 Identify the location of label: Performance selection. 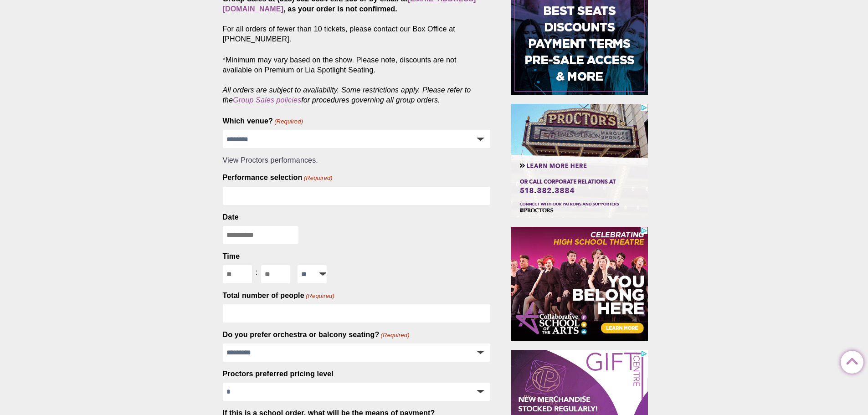
(278, 178).